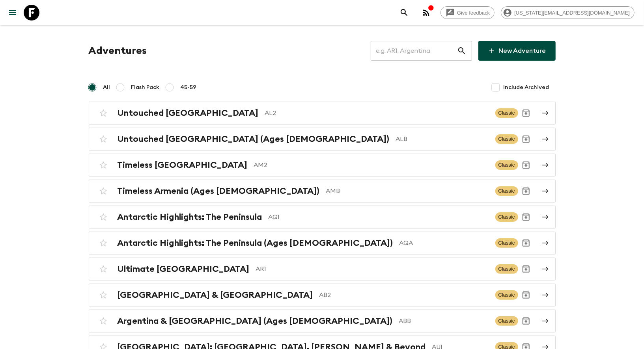 The image size is (644, 349). I want to click on p: ALB, so click(443, 139).